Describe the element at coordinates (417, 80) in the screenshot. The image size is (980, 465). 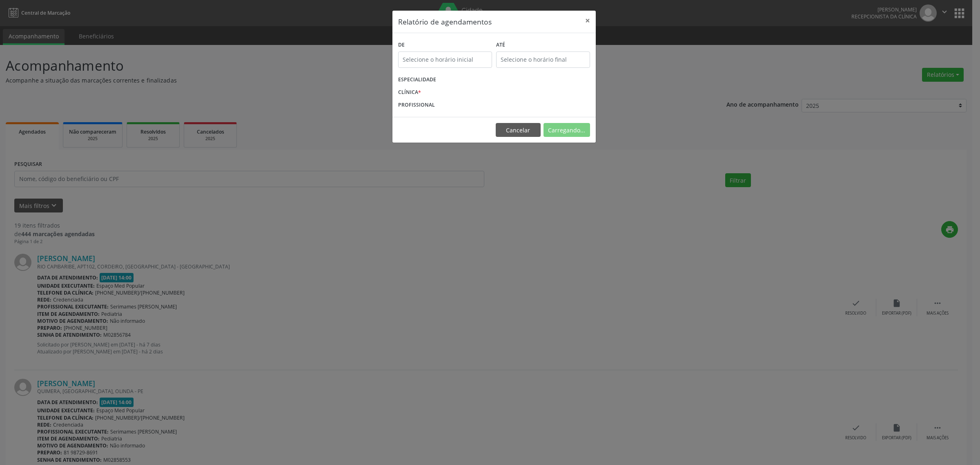
I see `label: ESPECIALIDADE` at that location.